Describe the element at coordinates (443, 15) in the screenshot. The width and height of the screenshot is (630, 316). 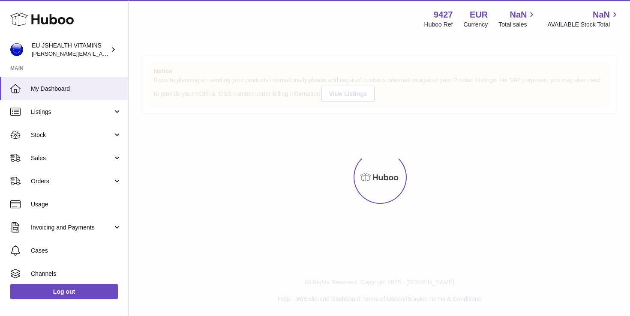
I see `strong: 9427` at that location.